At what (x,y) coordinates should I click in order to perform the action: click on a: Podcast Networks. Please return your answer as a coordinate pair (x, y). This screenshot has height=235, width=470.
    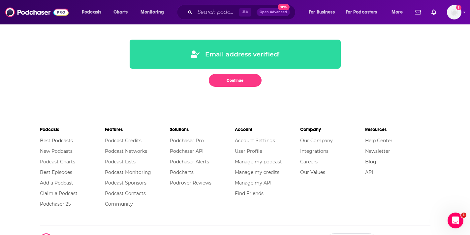
    Looking at the image, I should click on (126, 151).